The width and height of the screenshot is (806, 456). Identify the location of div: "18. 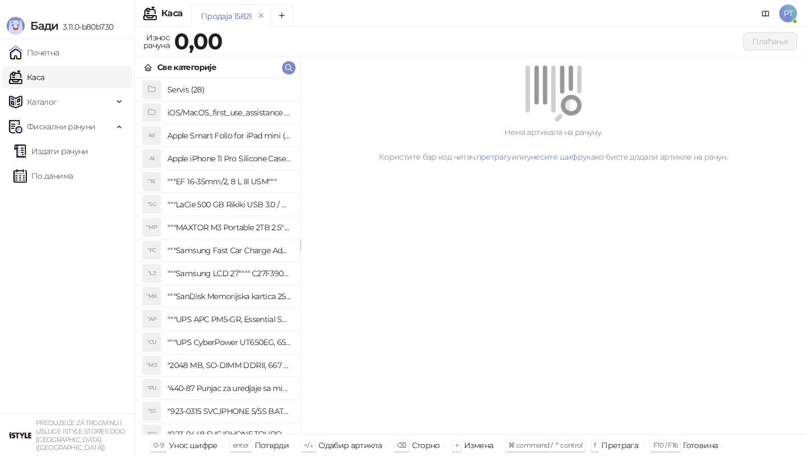
(152, 181).